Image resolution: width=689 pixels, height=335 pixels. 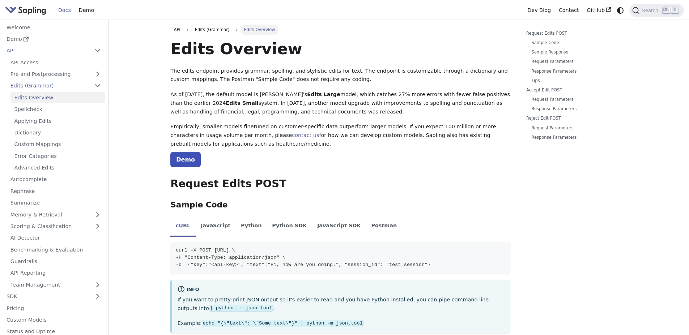 I want to click on a: Sapling.ai, so click(x=27, y=10).